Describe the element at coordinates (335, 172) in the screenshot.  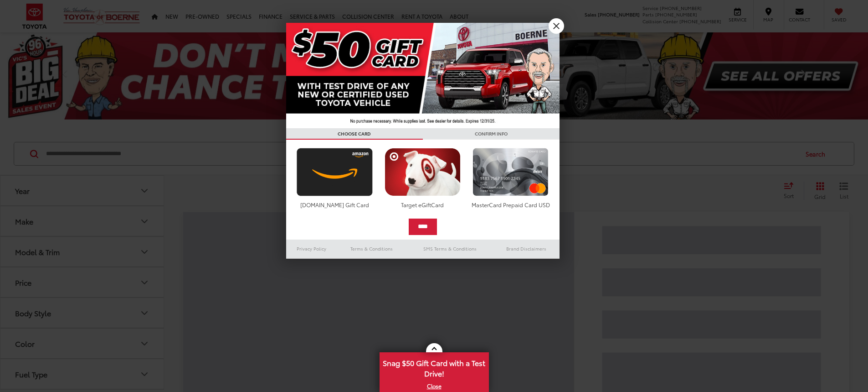
I see `img: amazoncard.png` at that location.